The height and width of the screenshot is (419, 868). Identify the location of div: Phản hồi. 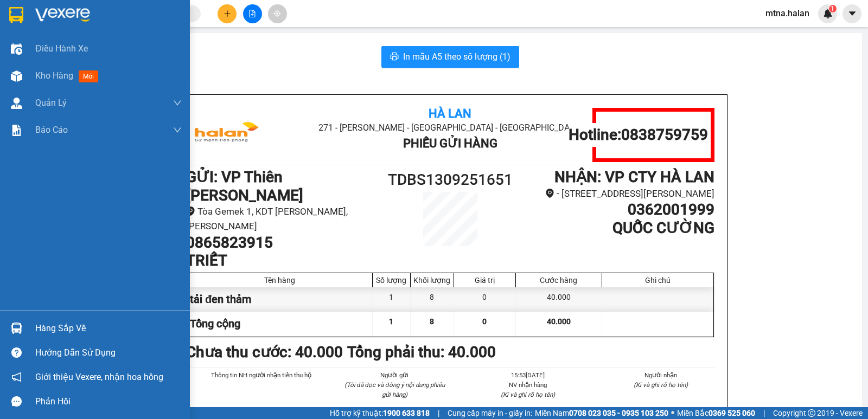
(109, 402).